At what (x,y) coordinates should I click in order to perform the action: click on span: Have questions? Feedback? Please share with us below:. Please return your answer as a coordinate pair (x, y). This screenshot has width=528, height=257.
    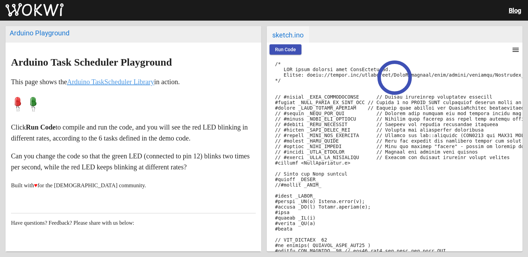
    Looking at the image, I should click on (73, 223).